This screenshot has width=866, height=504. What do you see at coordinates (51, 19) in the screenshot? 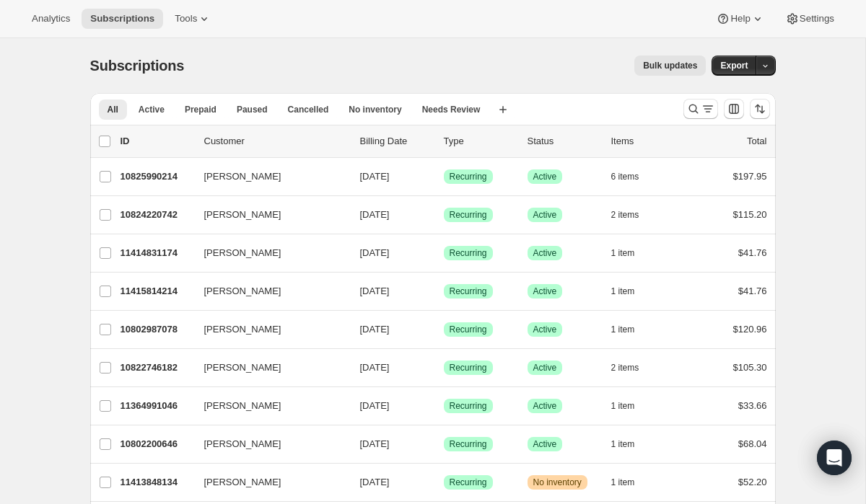
I see `span: Analytics` at bounding box center [51, 19].